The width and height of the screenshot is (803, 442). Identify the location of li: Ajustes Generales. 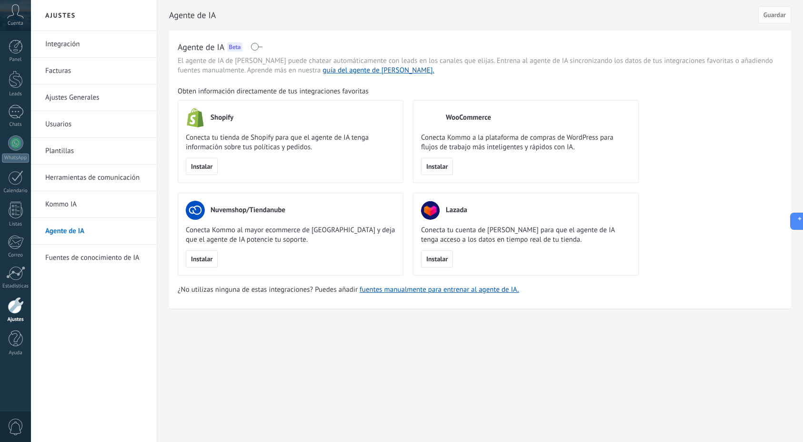
(94, 98).